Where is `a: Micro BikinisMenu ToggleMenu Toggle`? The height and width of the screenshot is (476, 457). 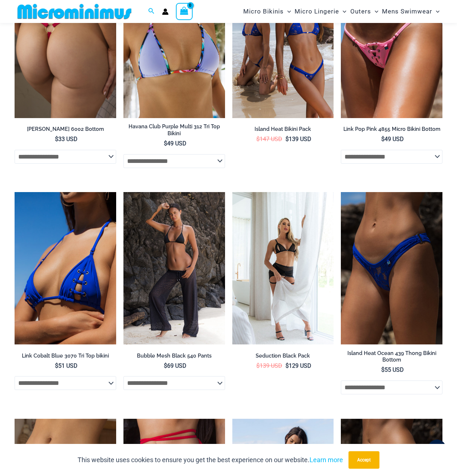 a: Micro BikinisMenu ToggleMenu Toggle is located at coordinates (267, 11).